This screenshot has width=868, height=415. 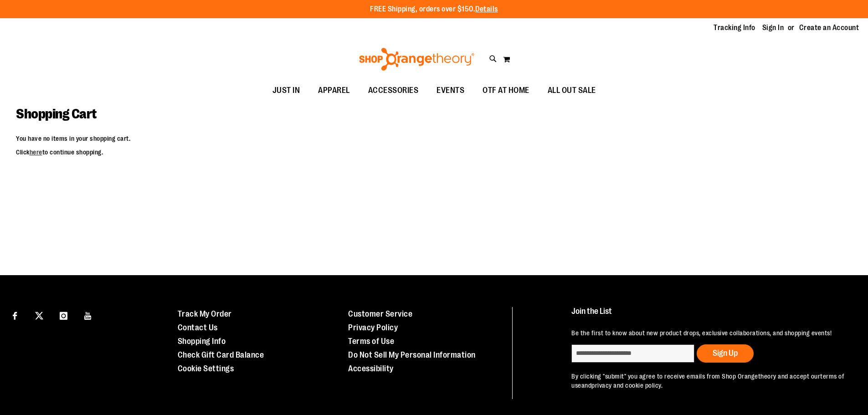 What do you see at coordinates (371, 369) in the screenshot?
I see `a: Accessibility` at bounding box center [371, 369].